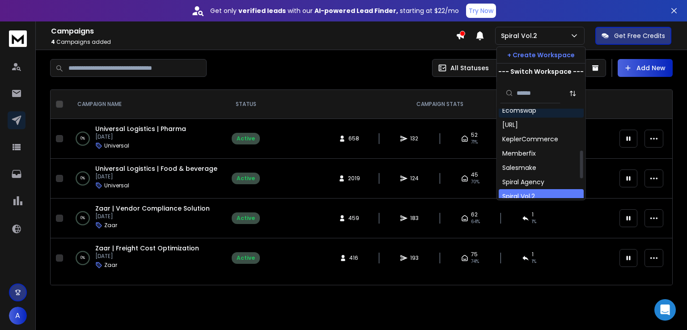 Image resolution: width=687 pixels, height=330 pixels. Describe the element at coordinates (523, 182) in the screenshot. I see `div: Spiral Agency` at that location.